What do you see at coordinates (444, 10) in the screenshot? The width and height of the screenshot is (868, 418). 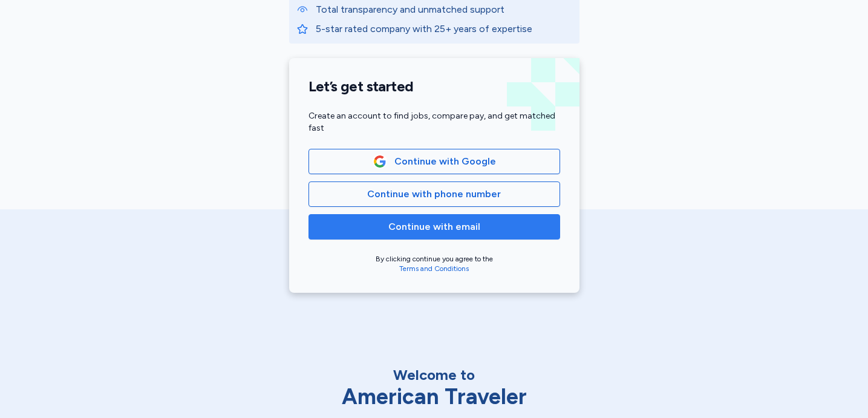 I see `p: Total transparency and unmatched support` at bounding box center [444, 10].